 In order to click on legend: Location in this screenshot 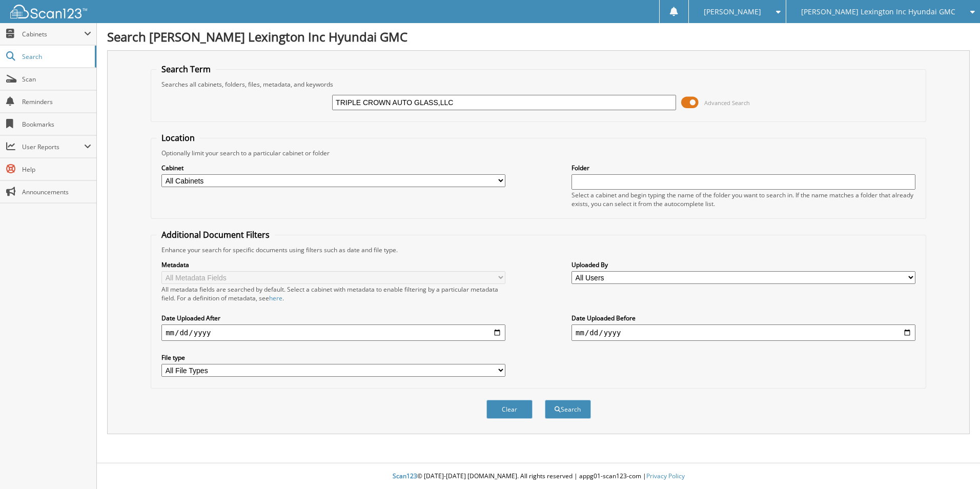, I will do `click(178, 138)`.